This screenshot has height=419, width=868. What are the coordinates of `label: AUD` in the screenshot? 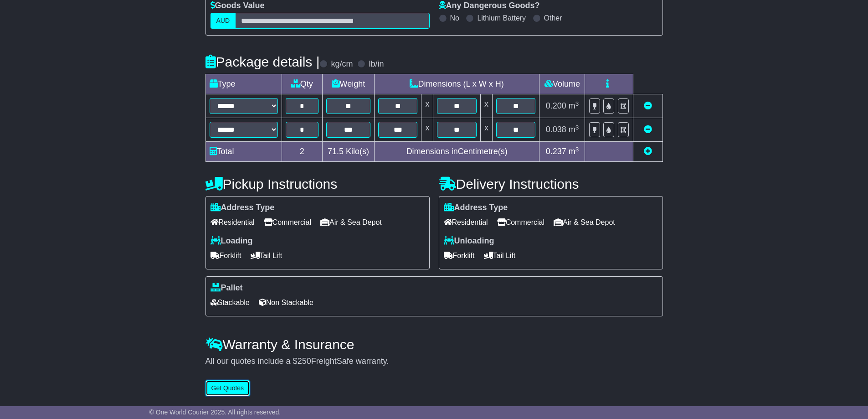 It's located at (223, 21).